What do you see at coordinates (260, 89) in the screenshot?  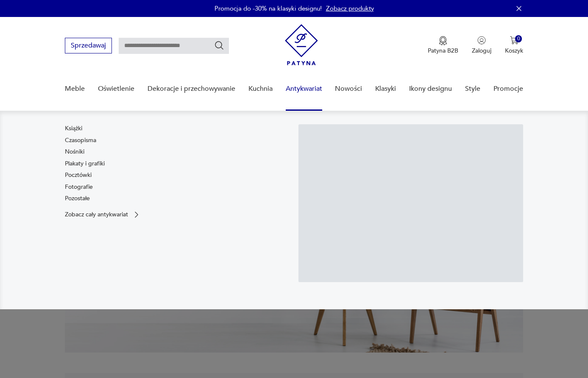 I see `a: Kuchnia` at bounding box center [260, 89].